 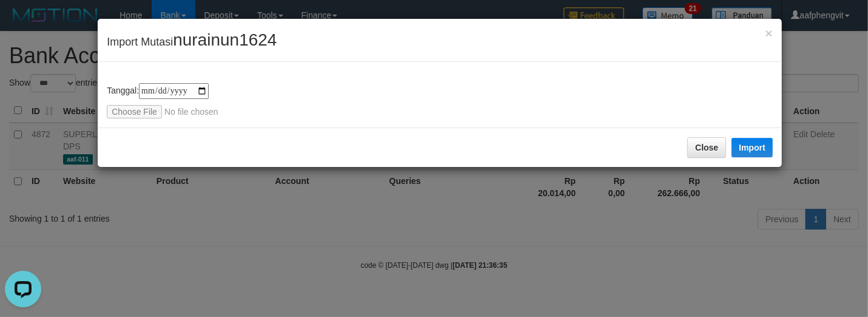 What do you see at coordinates (753, 148) in the screenshot?
I see `button: Import` at bounding box center [753, 148].